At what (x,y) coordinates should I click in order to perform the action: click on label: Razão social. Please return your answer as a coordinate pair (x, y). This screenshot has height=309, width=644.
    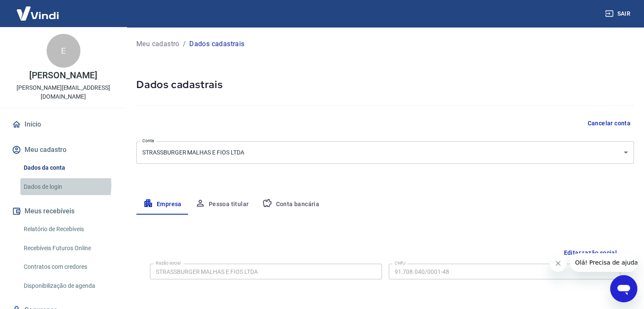
    Looking at the image, I should click on (168, 263).